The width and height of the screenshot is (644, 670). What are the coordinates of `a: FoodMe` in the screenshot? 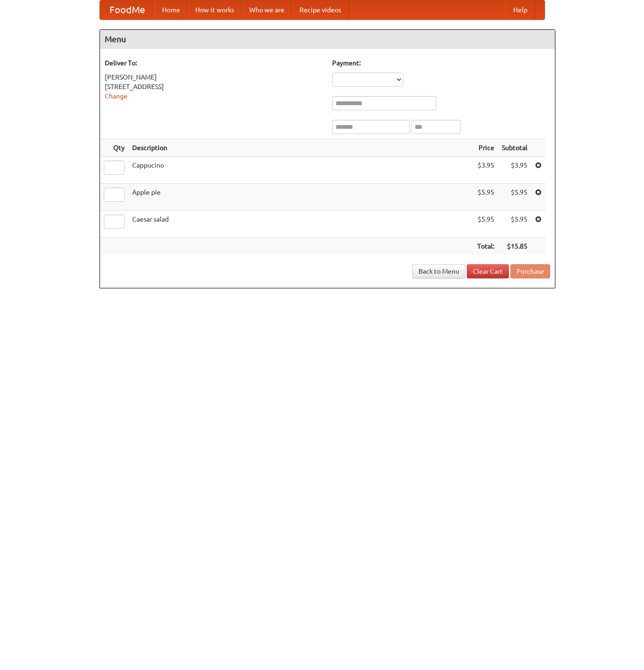 It's located at (127, 10).